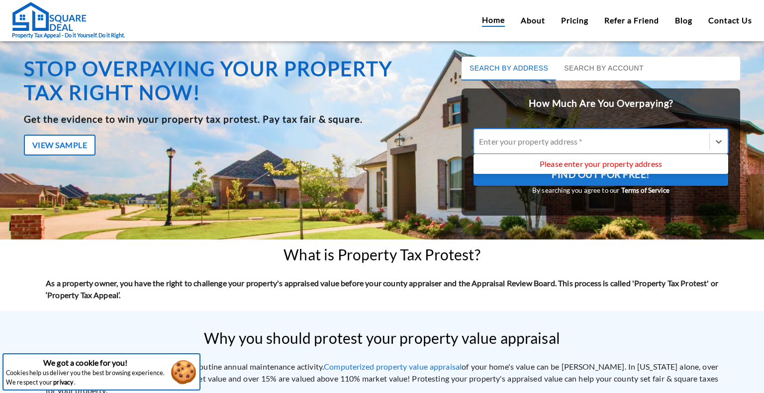 Image resolution: width=764 pixels, height=393 pixels. Describe the element at coordinates (381, 255) in the screenshot. I see `h2: What is Property Tax Protest?` at that location.